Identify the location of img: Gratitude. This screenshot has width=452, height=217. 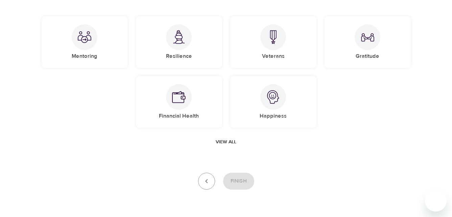
(367, 37).